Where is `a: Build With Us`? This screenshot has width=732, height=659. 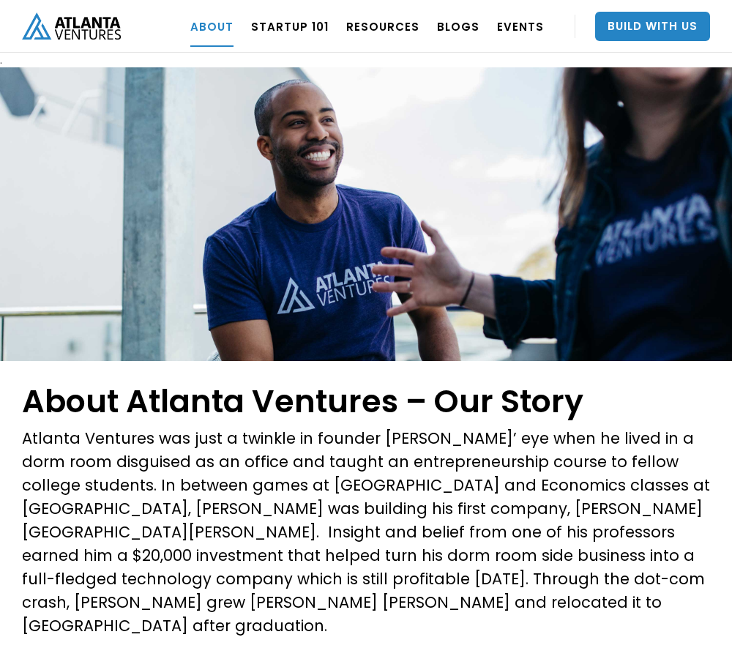 a: Build With Us is located at coordinates (652, 26).